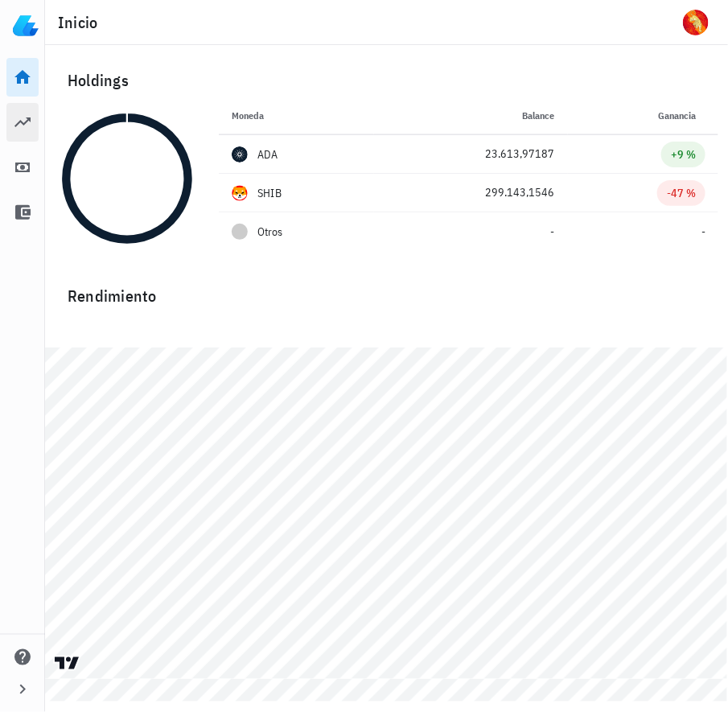 The height and width of the screenshot is (712, 728). Describe the element at coordinates (471, 115) in the screenshot. I see `th: Balance` at that location.